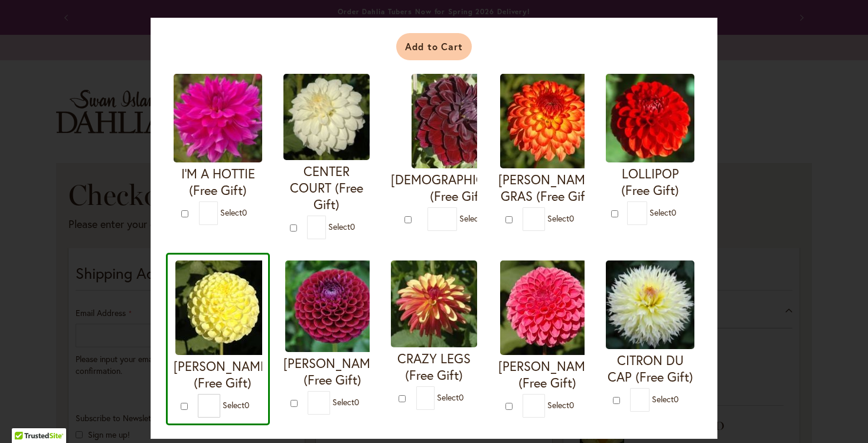  What do you see at coordinates (650, 305) in the screenshot?
I see `img: CITRON DU CAP (Free Gift)` at bounding box center [650, 305].